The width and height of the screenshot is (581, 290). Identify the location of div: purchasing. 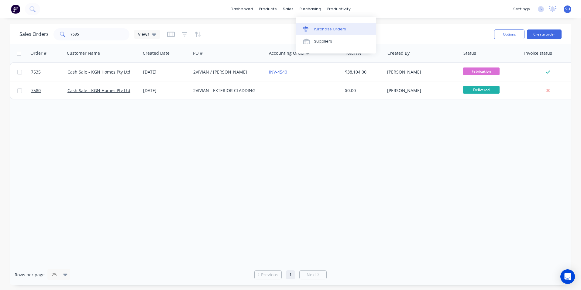
(310, 9).